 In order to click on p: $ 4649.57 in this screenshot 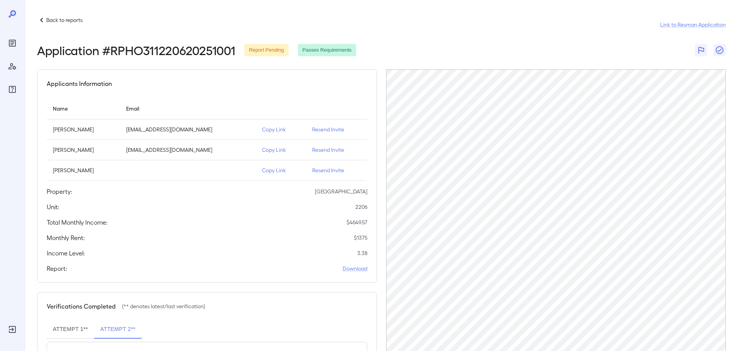, I will do `click(357, 223)`.